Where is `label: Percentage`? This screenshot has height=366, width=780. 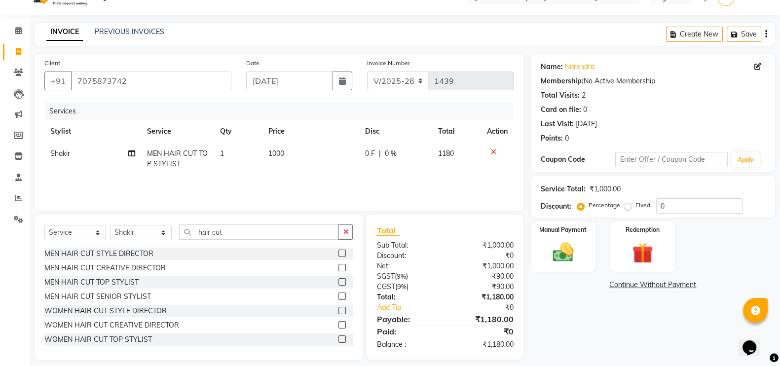
label: Percentage is located at coordinates (604, 205).